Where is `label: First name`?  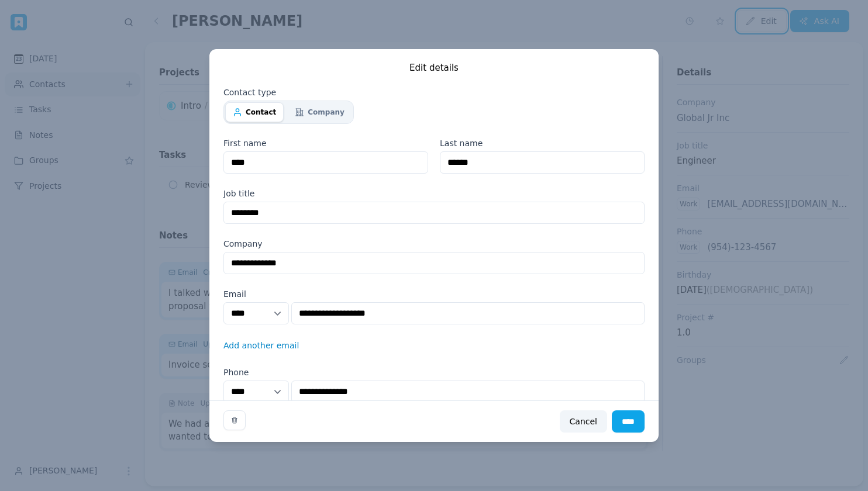 label: First name is located at coordinates (326, 143).